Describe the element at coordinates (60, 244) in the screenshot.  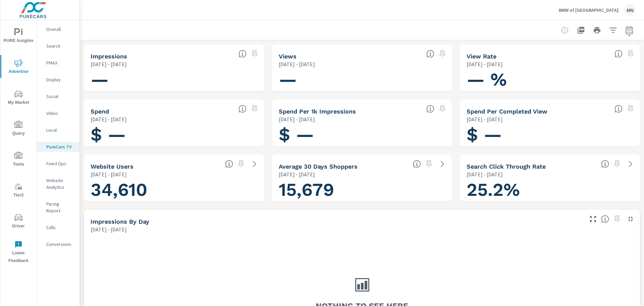
I see `p: Conversions` at that location.